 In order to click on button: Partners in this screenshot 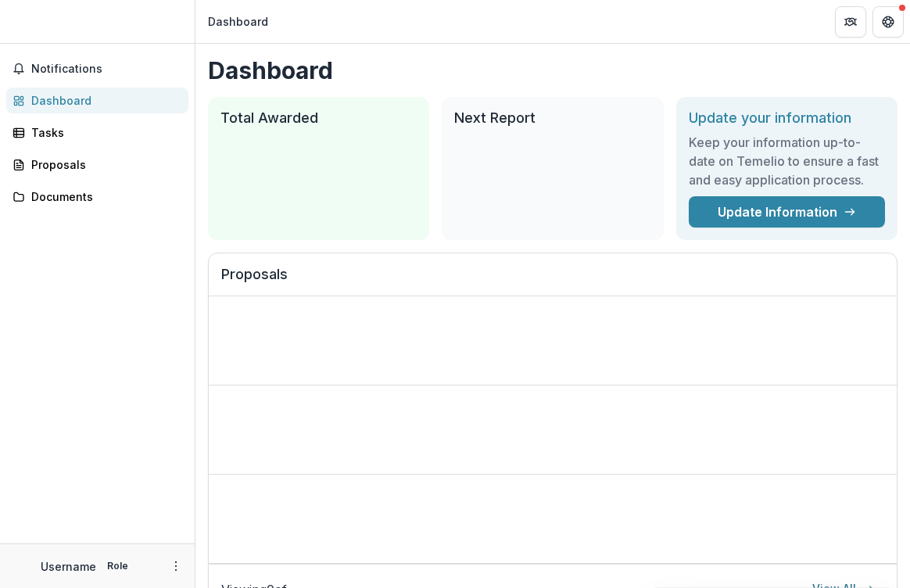, I will do `click(850, 22)`.